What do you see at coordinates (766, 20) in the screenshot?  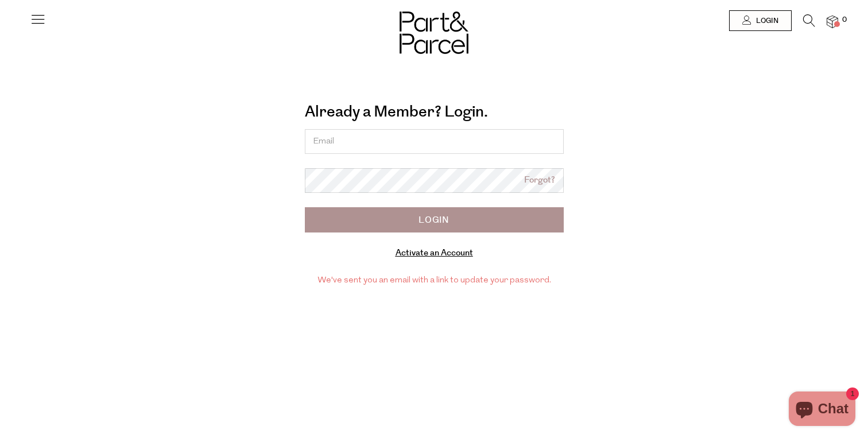 I see `span: Login` at bounding box center [766, 20].